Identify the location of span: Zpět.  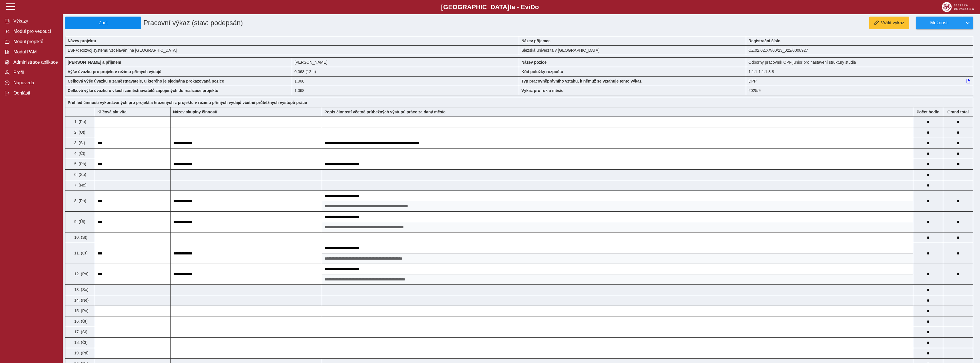
(103, 23).